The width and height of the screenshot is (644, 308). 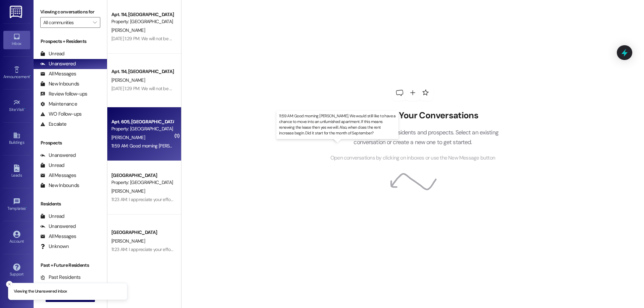 What do you see at coordinates (413, 116) in the screenshot?
I see `h2: Welcome to Your Conversations` at bounding box center [413, 116].